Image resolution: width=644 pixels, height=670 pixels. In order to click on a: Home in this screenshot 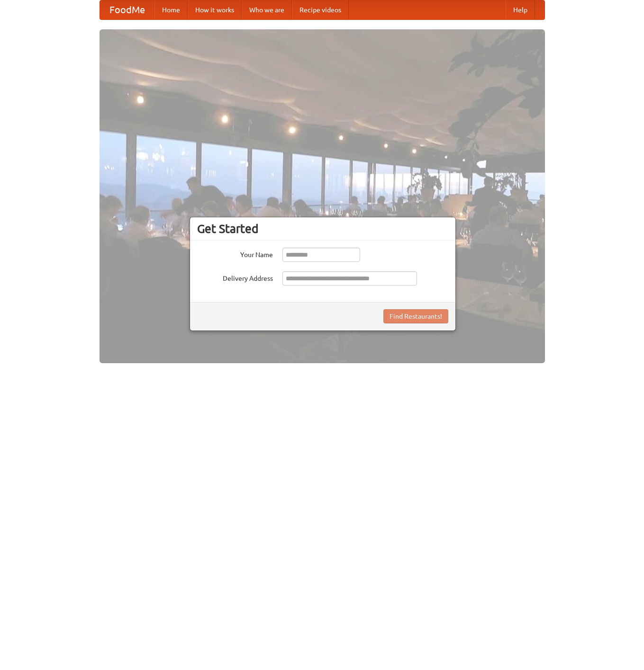, I will do `click(171, 10)`.